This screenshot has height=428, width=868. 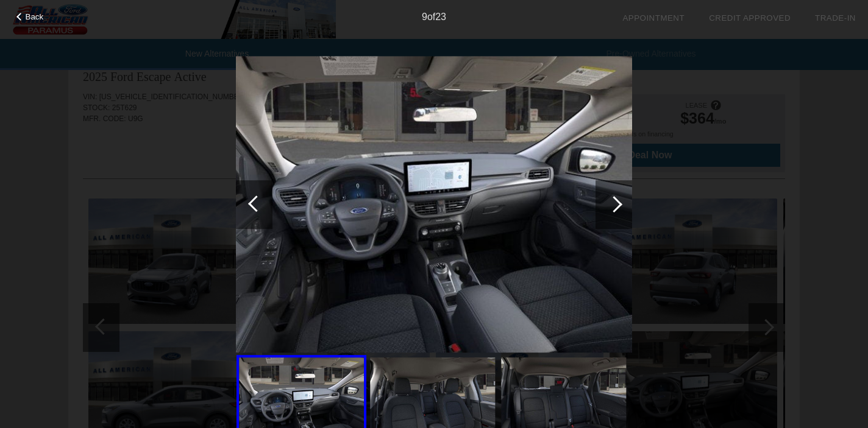 What do you see at coordinates (440, 17) in the screenshot?
I see `span: 23` at bounding box center [440, 17].